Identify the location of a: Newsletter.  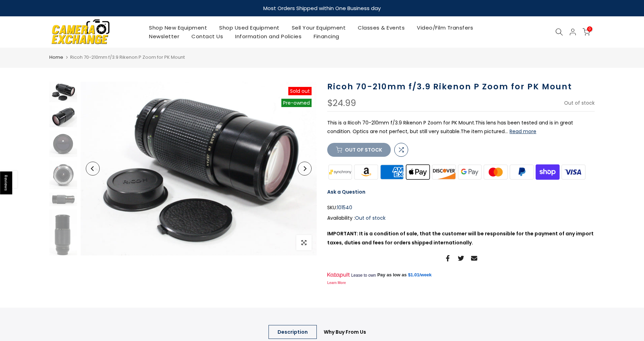
(164, 36).